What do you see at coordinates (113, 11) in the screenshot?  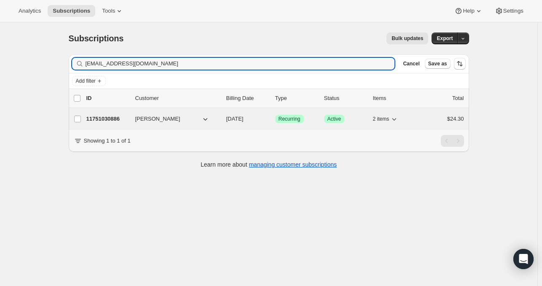 I see `button: Tools` at bounding box center [113, 11].